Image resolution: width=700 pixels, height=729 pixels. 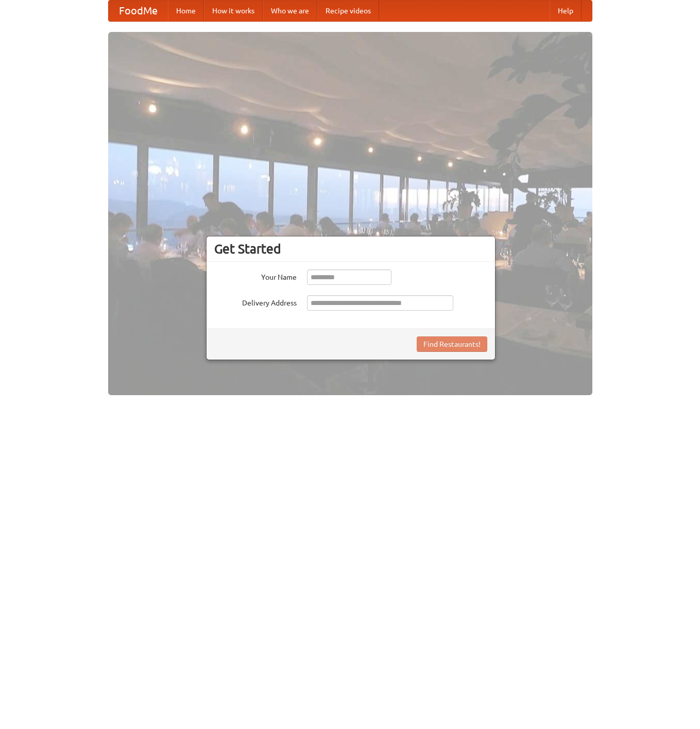 What do you see at coordinates (186, 11) in the screenshot?
I see `a: Home` at bounding box center [186, 11].